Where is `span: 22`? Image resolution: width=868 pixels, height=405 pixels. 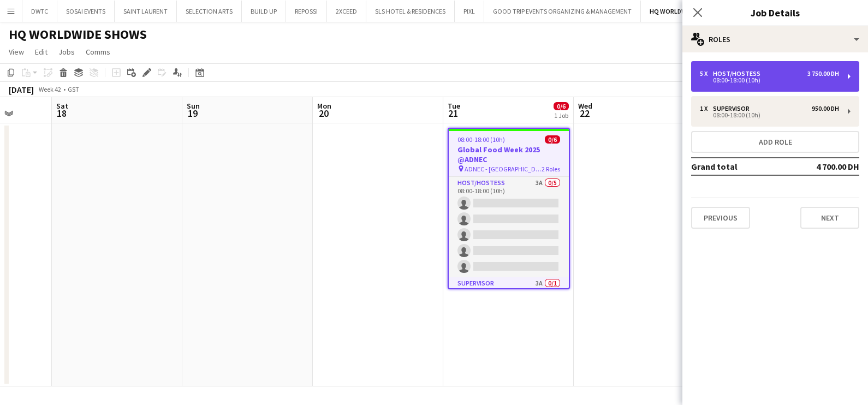
span: 22 is located at coordinates (584, 113).